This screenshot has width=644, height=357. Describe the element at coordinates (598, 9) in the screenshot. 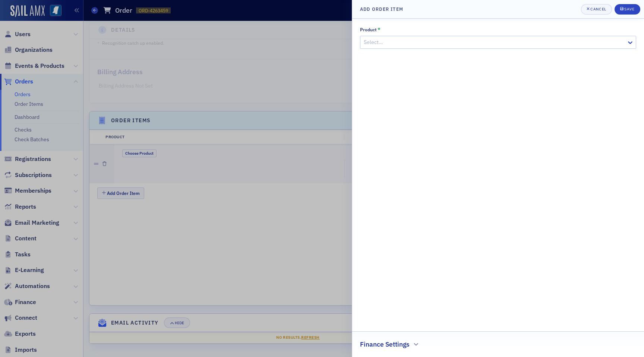

I see `div: Cancel` at that location.